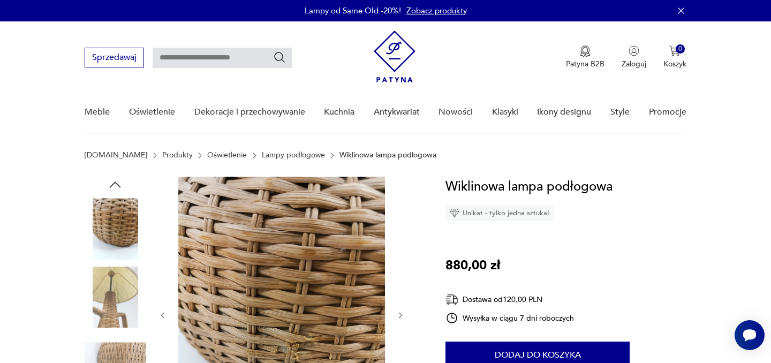 Image resolution: width=771 pixels, height=363 pixels. Describe the element at coordinates (250, 112) in the screenshot. I see `a: Dekoracje i przechowywanie` at that location.